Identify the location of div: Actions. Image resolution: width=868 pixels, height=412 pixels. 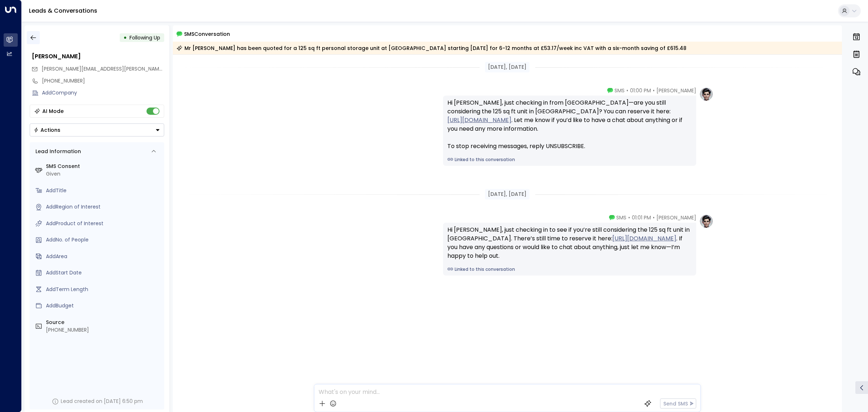
(47, 130).